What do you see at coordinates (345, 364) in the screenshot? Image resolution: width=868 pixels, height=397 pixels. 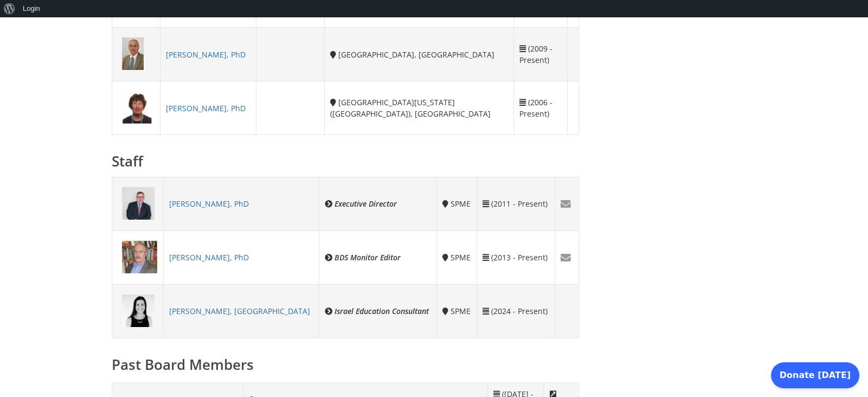 I see `h3: Past Board Members` at bounding box center [345, 364].